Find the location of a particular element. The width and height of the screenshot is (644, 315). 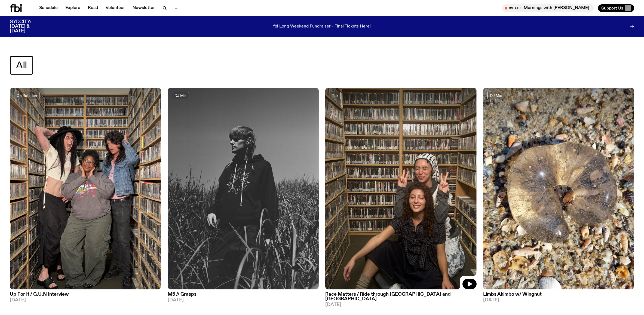

img: Sara and Malaak squatting on ground in fbi music library. Sara is making peace signs behind Malaa... is located at coordinates (401, 188).